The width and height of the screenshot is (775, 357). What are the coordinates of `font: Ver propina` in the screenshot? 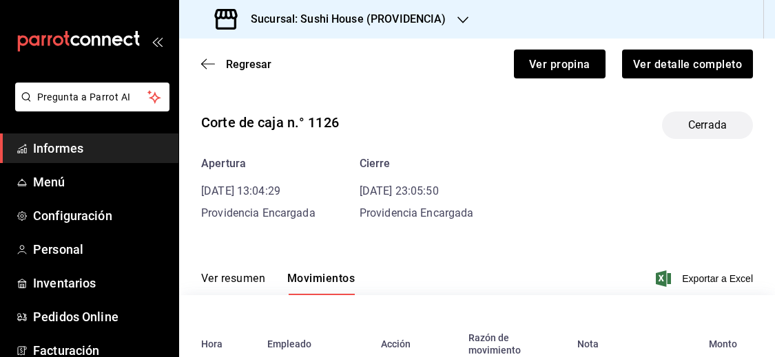 It's located at (559, 63).